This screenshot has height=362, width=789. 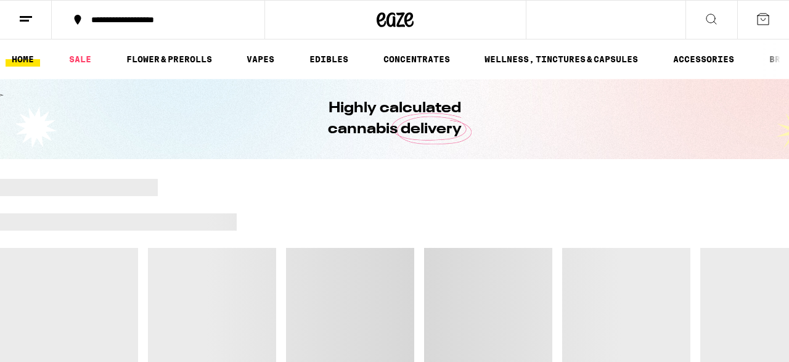 I want to click on a: HOME, so click(x=23, y=59).